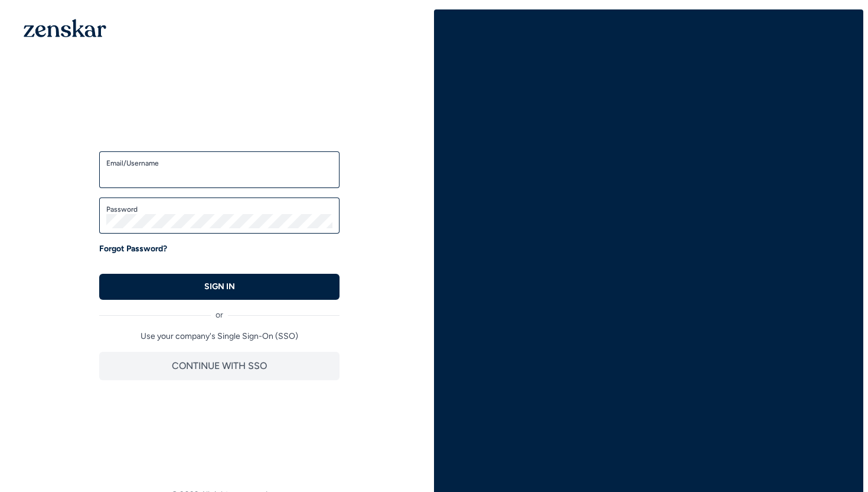  Describe the element at coordinates (133, 248) in the screenshot. I see `p: Forgot Password?` at that location.